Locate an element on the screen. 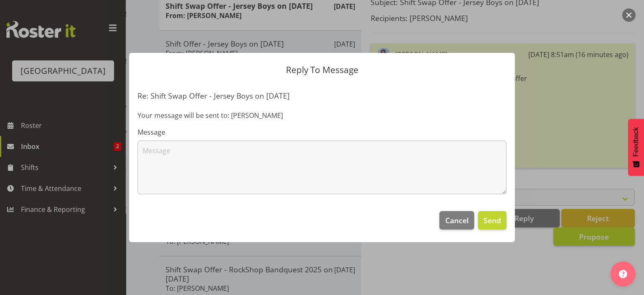 Image resolution: width=644 pixels, height=295 pixels. span: Send is located at coordinates (492, 220).